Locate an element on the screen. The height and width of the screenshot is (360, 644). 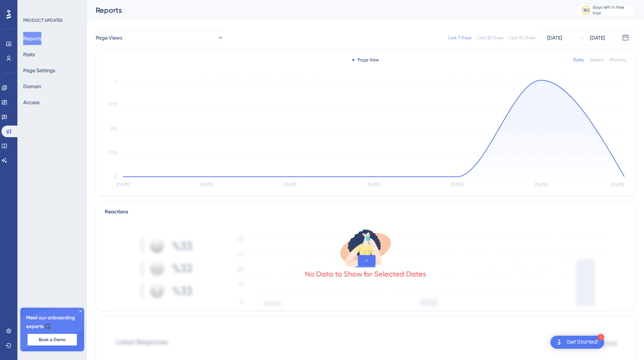
button: Access is located at coordinates (31, 102).